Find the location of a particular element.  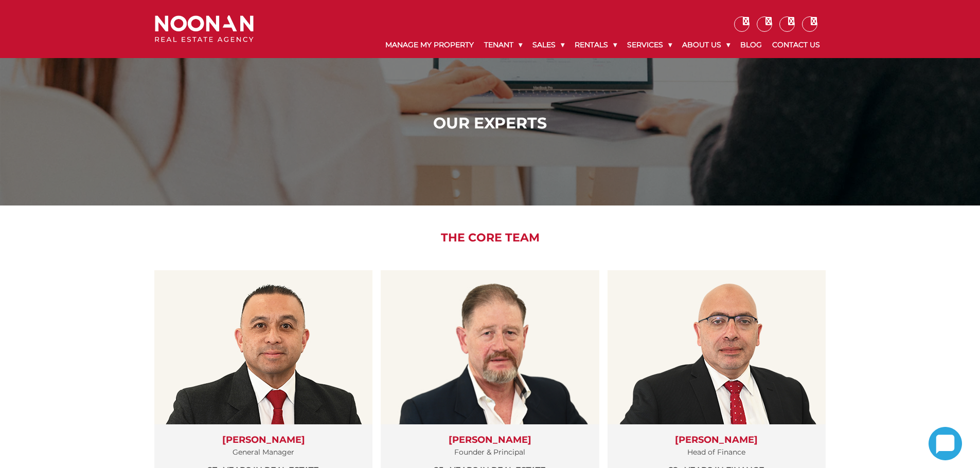

p: Founder & Principal is located at coordinates (489, 452).